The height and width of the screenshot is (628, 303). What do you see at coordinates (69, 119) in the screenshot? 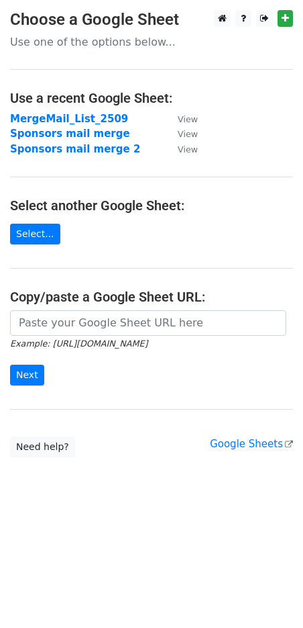
I see `strong: MergeMail_List_2509` at bounding box center [69, 119].